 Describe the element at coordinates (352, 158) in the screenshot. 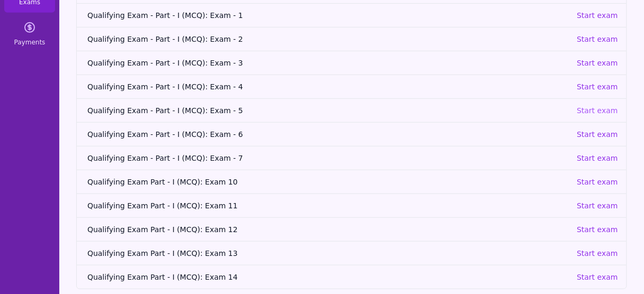

I see `a: Qualifying Exam - Part - I (MCQ): Exam - 7Start exam` at that location.